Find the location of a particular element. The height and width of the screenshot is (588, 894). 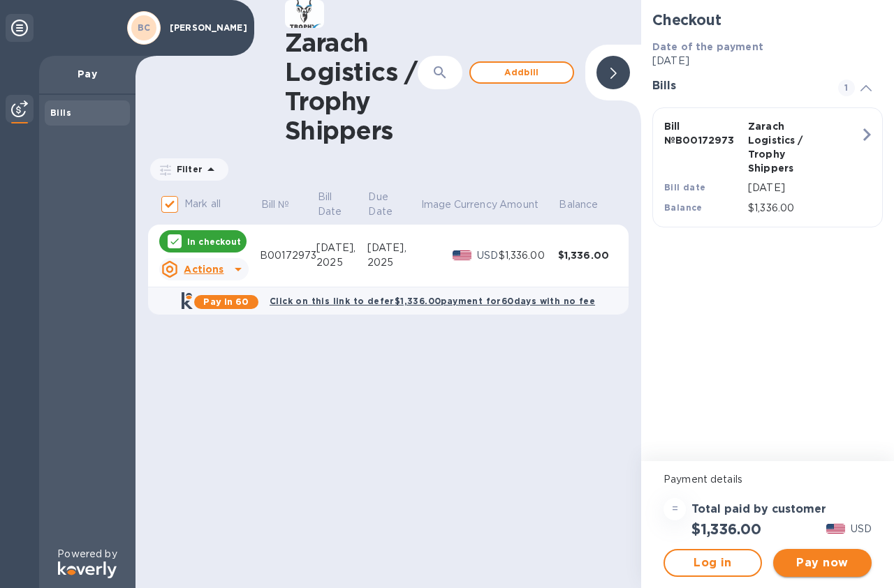

span: Bill Date is located at coordinates (342, 204).